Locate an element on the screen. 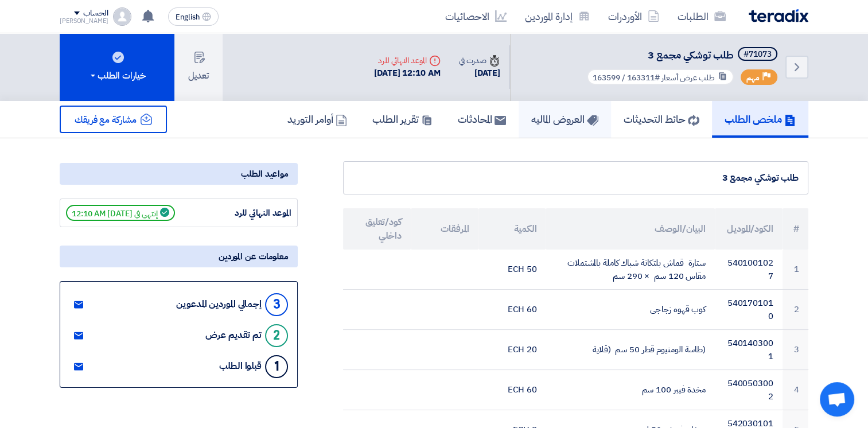 The height and width of the screenshot is (428, 868). div: 2 is located at coordinates (277, 336).